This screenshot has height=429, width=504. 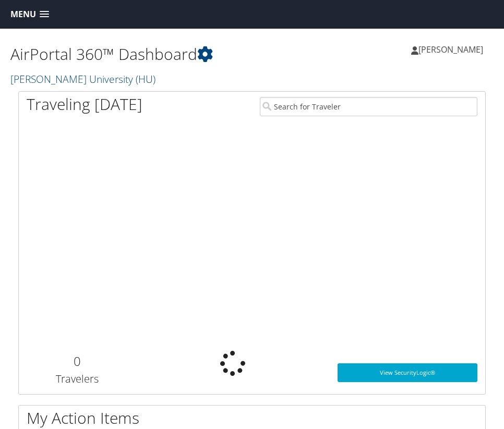 What do you see at coordinates (77, 362) in the screenshot?
I see `h2: 0` at bounding box center [77, 362].